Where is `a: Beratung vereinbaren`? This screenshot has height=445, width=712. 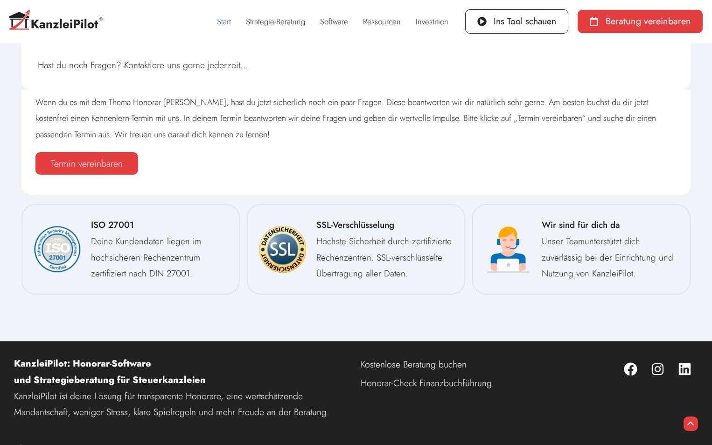
a: Beratung vereinbaren is located at coordinates (640, 21).